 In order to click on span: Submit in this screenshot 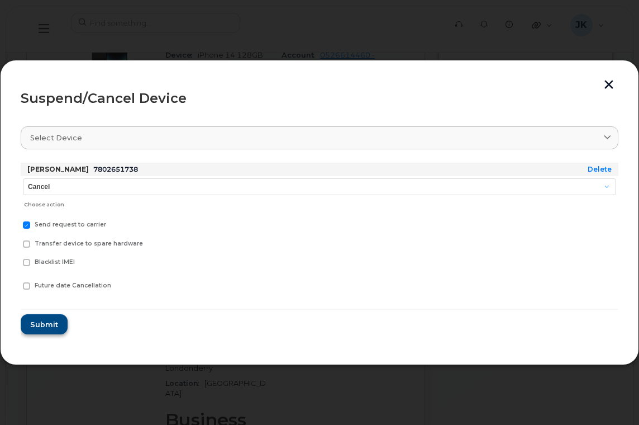, I will do `click(44, 324)`.